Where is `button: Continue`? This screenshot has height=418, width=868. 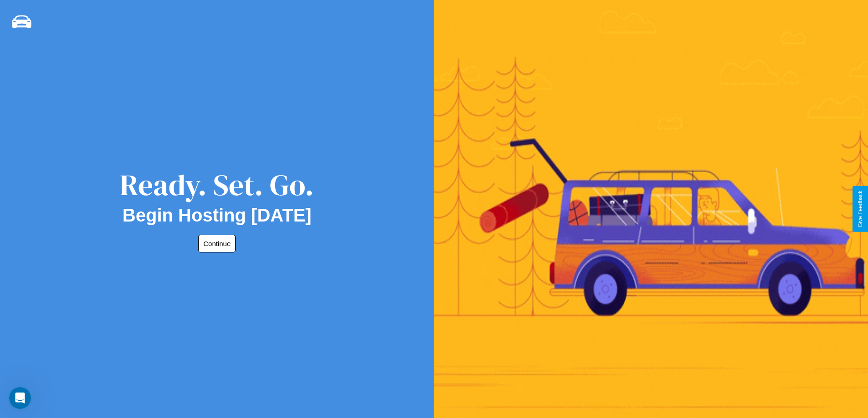 button: Continue is located at coordinates (217, 243).